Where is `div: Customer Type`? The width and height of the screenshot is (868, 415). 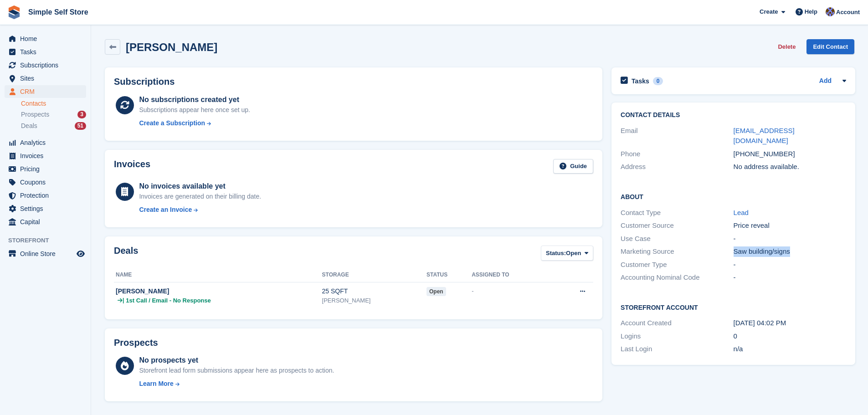
div: Customer Type is located at coordinates (677, 265).